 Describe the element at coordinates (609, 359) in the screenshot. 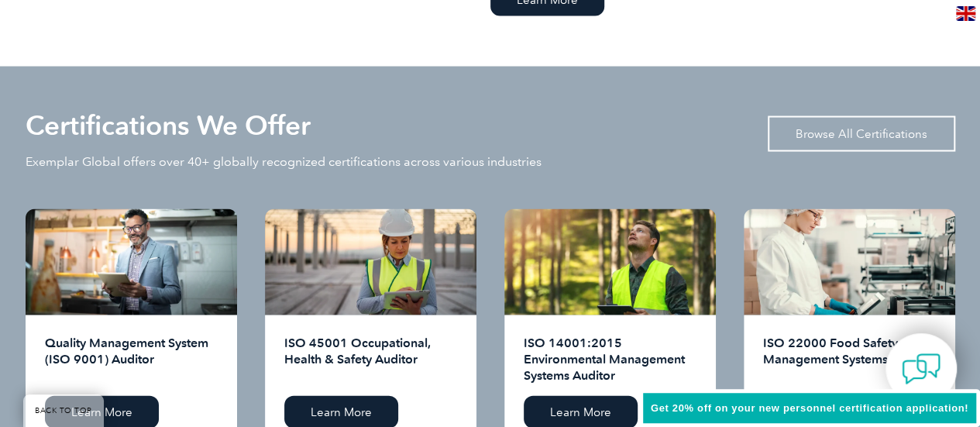

I see `h2: ISO 14001:2015 Environmental Management Systems Auditor` at that location.